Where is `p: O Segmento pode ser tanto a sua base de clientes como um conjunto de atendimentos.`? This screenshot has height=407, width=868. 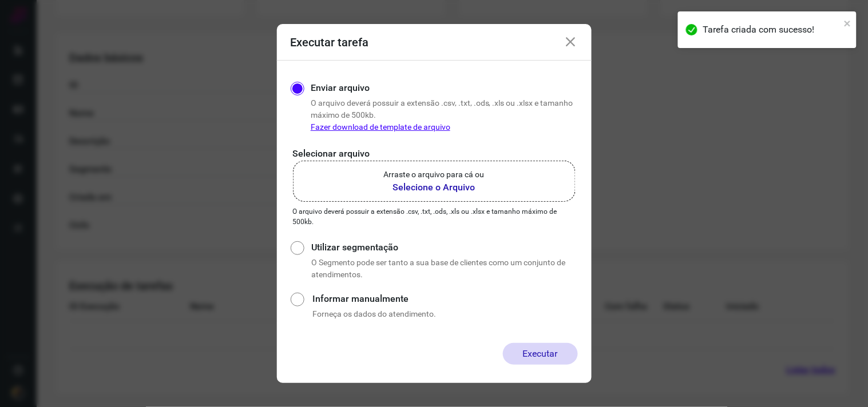 p: O Segmento pode ser tanto a sua base de clientes como um conjunto de atendimentos. is located at coordinates (443, 269).